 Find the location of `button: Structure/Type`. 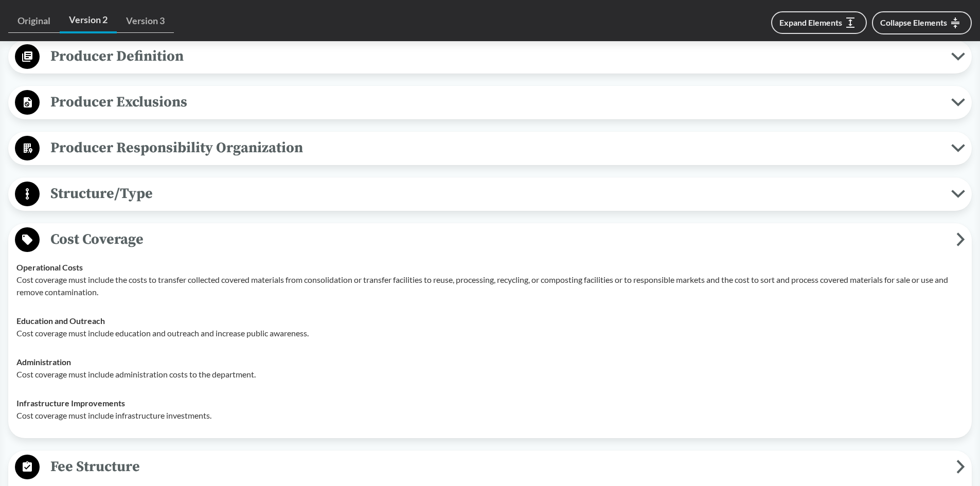

button: Structure/Type is located at coordinates (490, 194).